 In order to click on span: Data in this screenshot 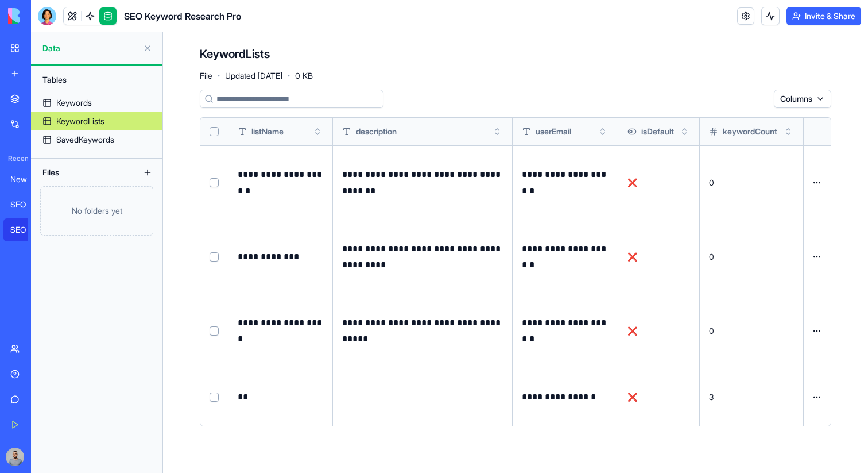, I will do `click(90, 49)`.